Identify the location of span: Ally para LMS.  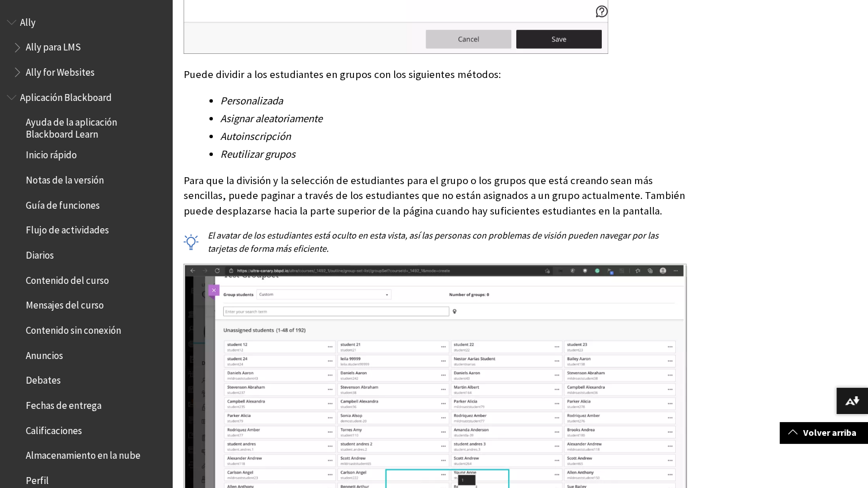
(54, 45).